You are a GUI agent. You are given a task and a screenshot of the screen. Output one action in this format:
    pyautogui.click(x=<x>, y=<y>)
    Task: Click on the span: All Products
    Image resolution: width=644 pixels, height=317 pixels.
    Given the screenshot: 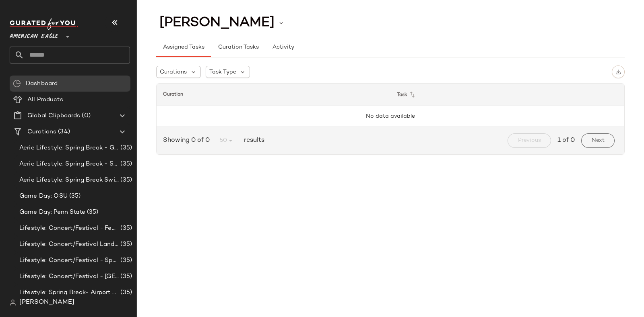 What is the action you would take?
    pyautogui.click(x=45, y=100)
    